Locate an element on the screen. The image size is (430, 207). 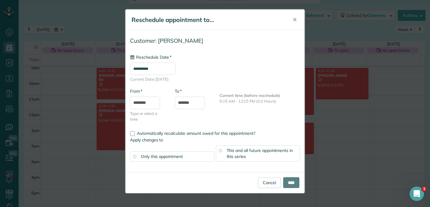
span: Type or select a time is located at coordinates (148, 116).